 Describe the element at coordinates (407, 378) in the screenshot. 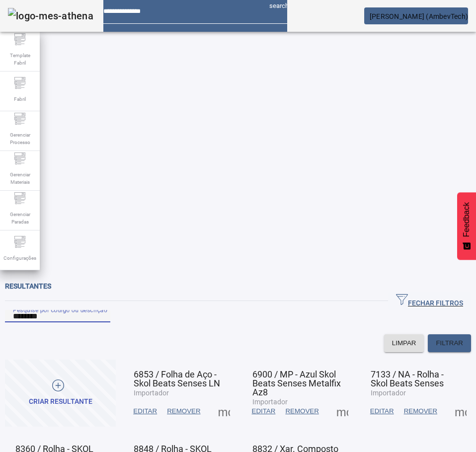

I see `span: 7133 / NA - Rolha - Skol Beats Senses` at that location.